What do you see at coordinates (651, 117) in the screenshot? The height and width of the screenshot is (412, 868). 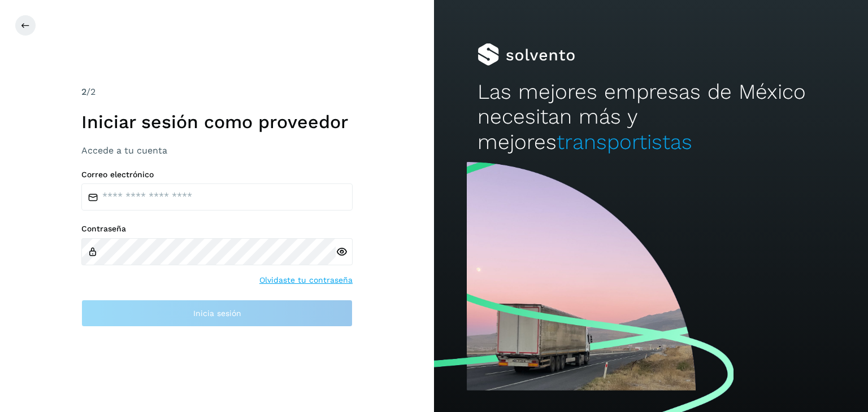 I see `h2: Las mejores empresas de México necesitan más y mejores` at bounding box center [651, 117].